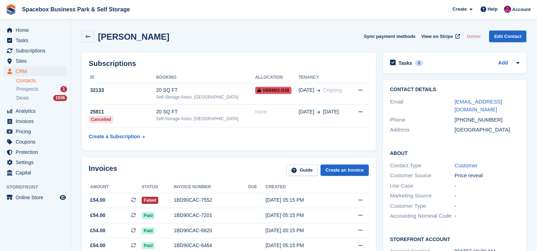  I want to click on a: Prospects 1, so click(42, 89).